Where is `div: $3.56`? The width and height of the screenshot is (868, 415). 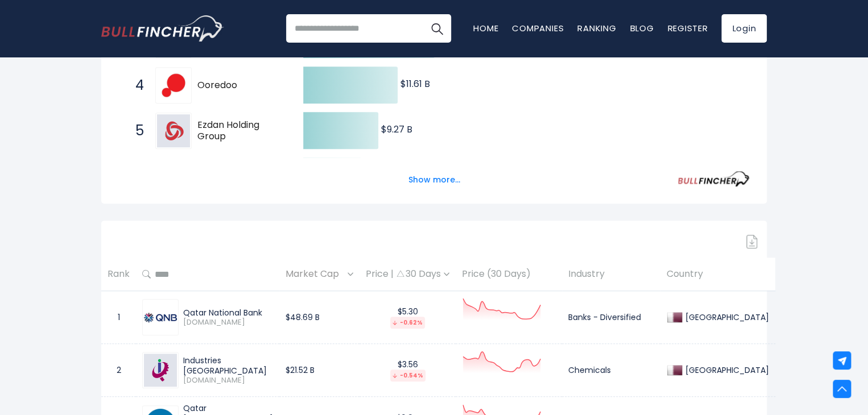
div: $3.56 is located at coordinates (407, 371).